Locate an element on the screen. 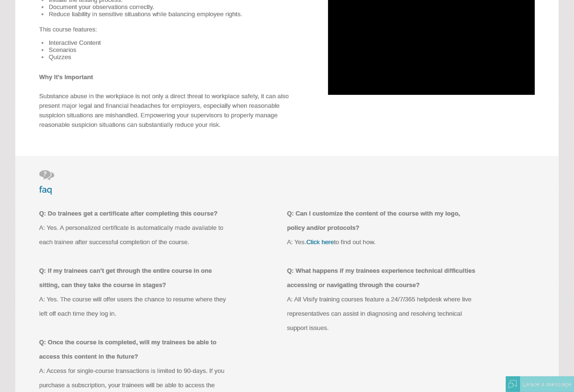 The height and width of the screenshot is (392, 574). p: Q: What happens if my trainees experience technical difficulties accessing or navigating through ... is located at coordinates (382, 278).